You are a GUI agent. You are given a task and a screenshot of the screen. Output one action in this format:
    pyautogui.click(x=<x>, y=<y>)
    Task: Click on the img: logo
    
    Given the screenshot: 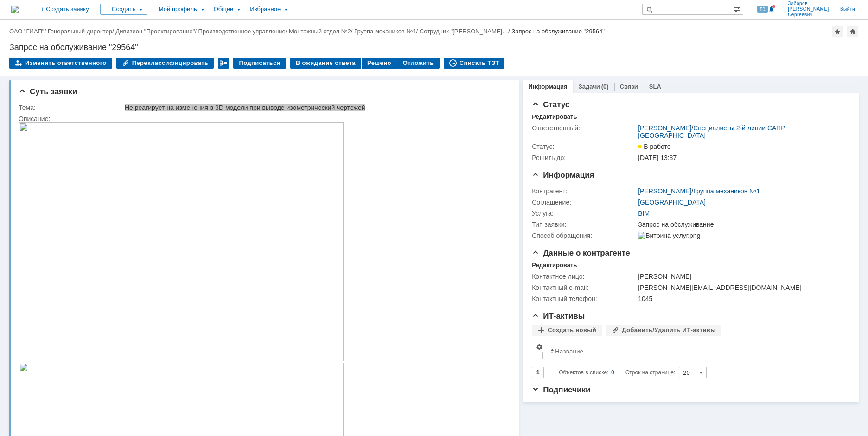 What is the action you would take?
    pyautogui.click(x=15, y=9)
    